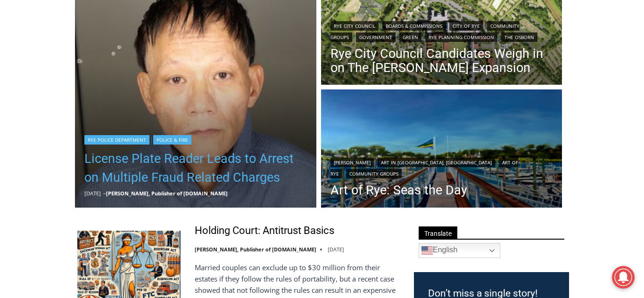 This screenshot has height=298, width=644. What do you see at coordinates (441, 150) in the screenshot?
I see `img: [PHOTO: Seas the Day - Shenorock Shore Club Marina, Rye 36” X 48” Oil on canvas, Commissioned & E...` at bounding box center [441, 150].